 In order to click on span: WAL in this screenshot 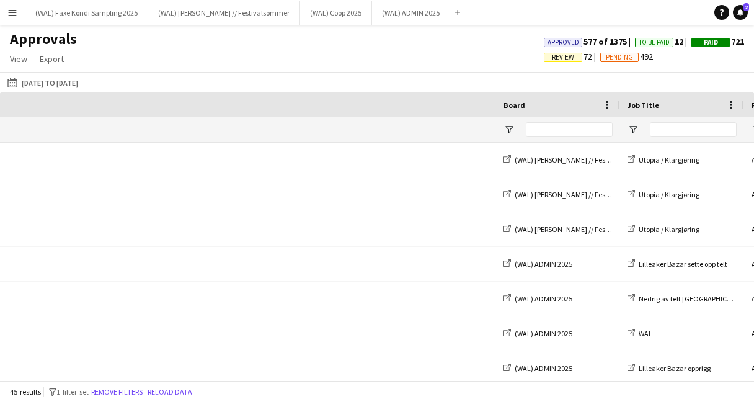, I will do `click(645, 333)`.